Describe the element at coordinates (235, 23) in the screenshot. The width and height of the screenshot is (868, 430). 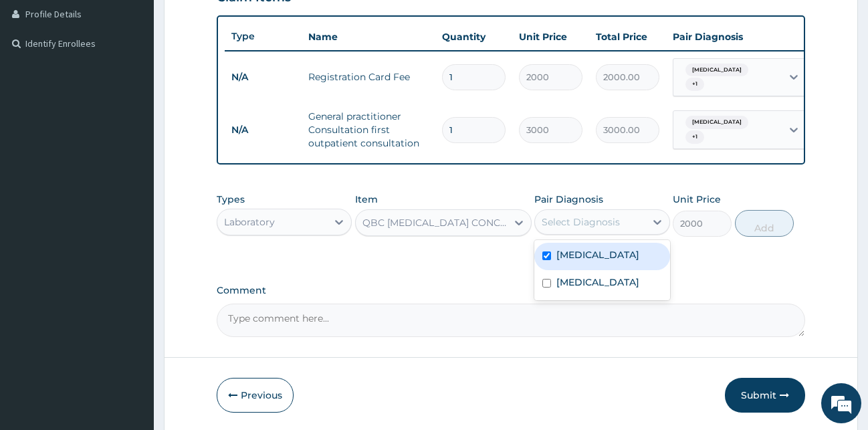
I see `div: Minimize live chat window` at that location.